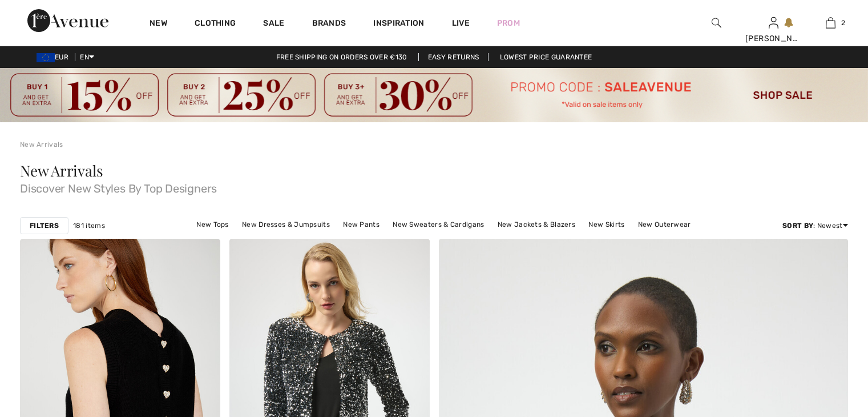  I want to click on a: Live, so click(461, 23).